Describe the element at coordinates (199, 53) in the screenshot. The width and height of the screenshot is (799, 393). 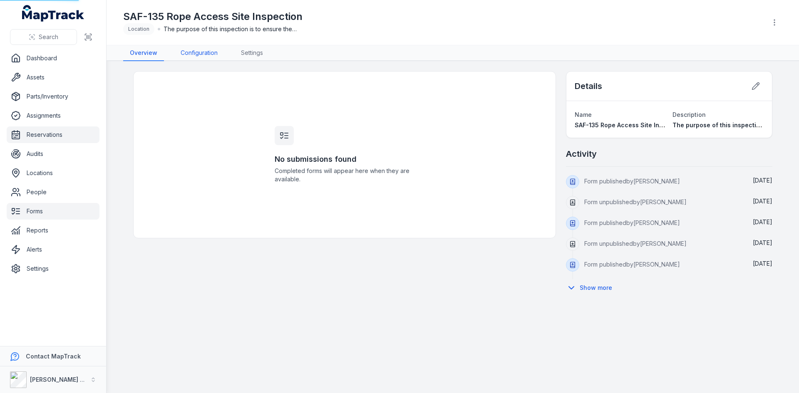
I see `a: Configuration` at that location.